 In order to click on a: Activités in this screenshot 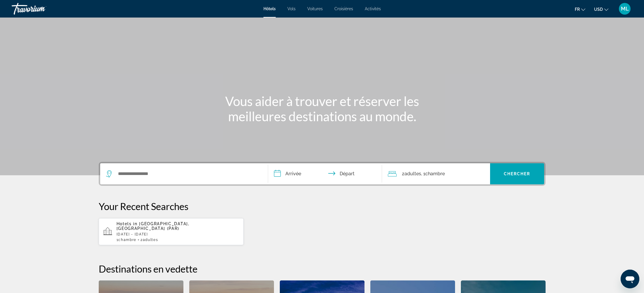, I will do `click(373, 8)`.